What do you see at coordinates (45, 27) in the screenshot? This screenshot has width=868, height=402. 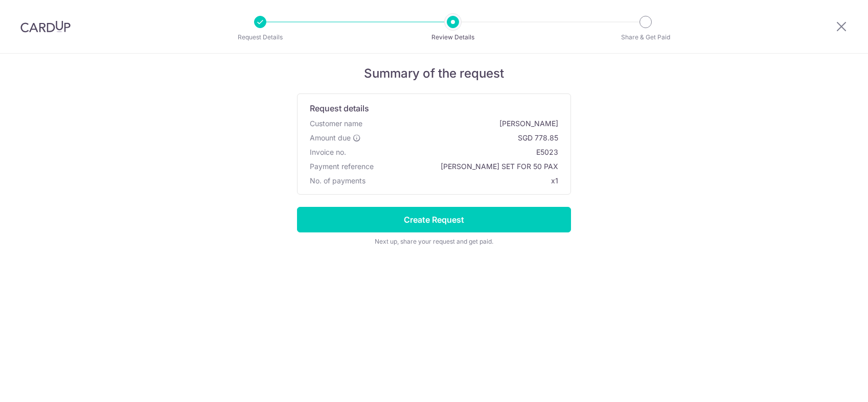 I see `img: CardUp` at bounding box center [45, 27].